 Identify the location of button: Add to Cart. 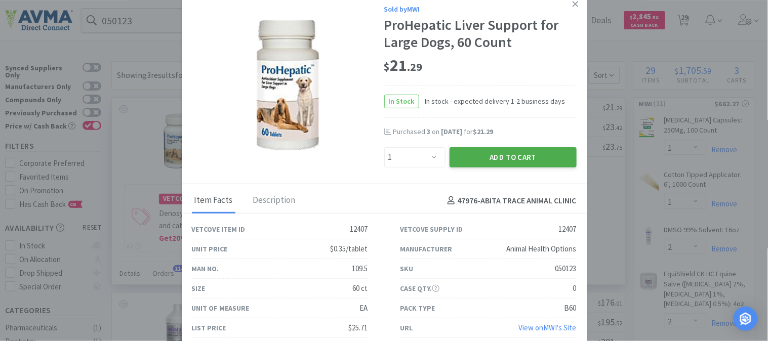
(513, 158).